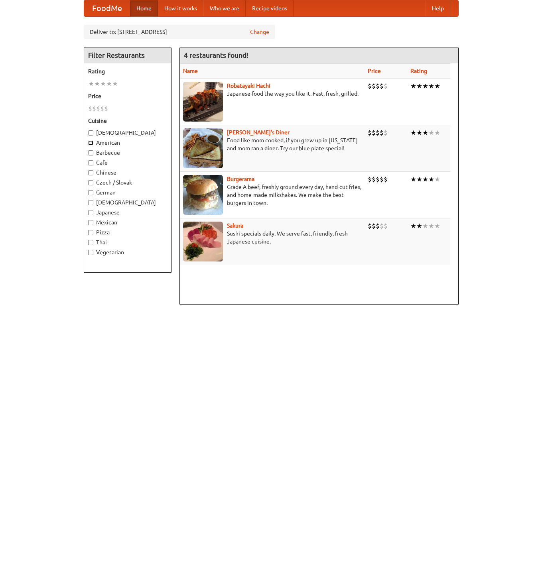 Image resolution: width=542 pixels, height=564 pixels. What do you see at coordinates (203, 195) in the screenshot?
I see `img: burgerama.jpg` at bounding box center [203, 195].